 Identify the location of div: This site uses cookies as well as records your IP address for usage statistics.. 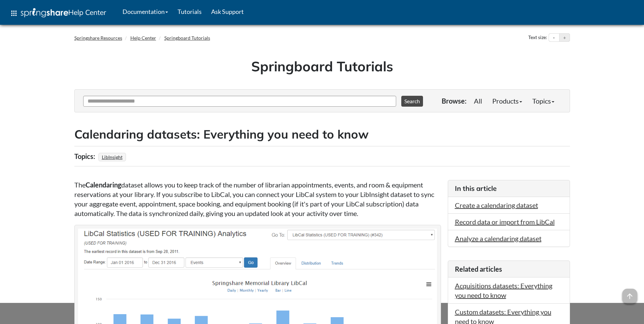
(322, 313).